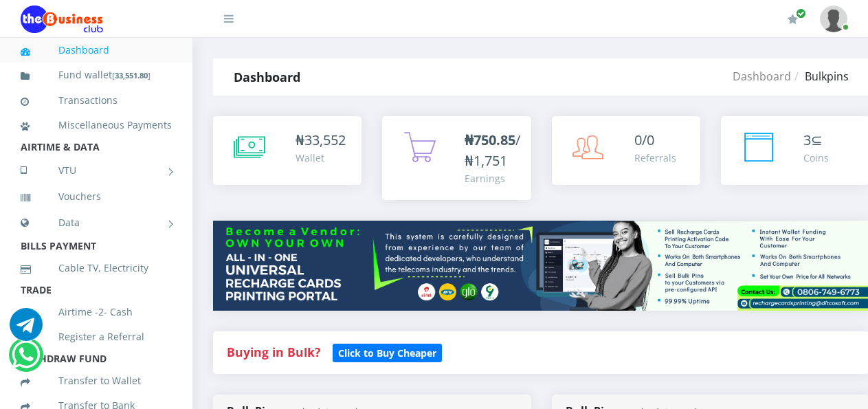 This screenshot has height=409, width=868. What do you see at coordinates (386, 353) in the screenshot?
I see `b: Click to Buy Cheaper` at bounding box center [386, 353].